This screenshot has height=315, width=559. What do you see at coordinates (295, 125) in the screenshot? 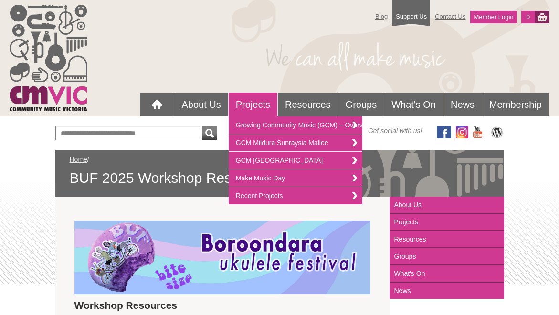
I see `a: Growing Community Music (GCM) – Overview` at bounding box center [295, 125].